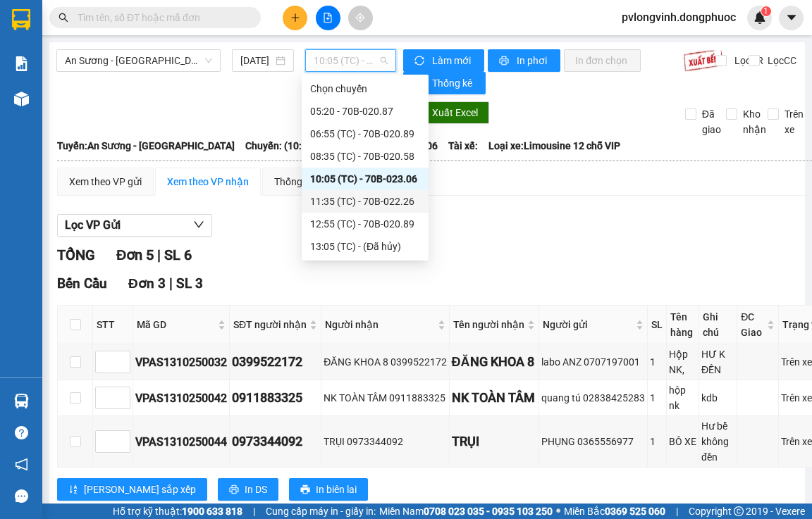 This screenshot has width=812, height=519. What do you see at coordinates (176, 324) in the screenshot?
I see `span: Mã GD` at bounding box center [176, 324].